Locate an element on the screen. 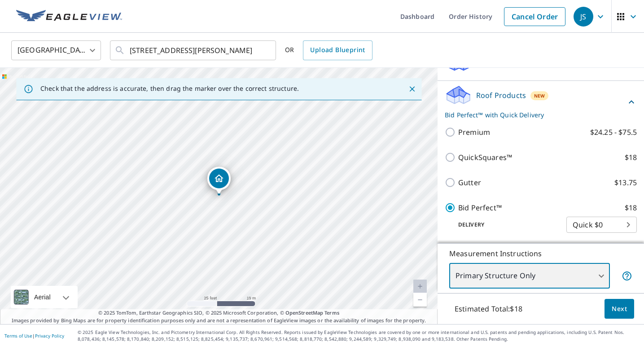 This screenshot has height=347, width=644. p: QuickSquares™ is located at coordinates (485, 157).